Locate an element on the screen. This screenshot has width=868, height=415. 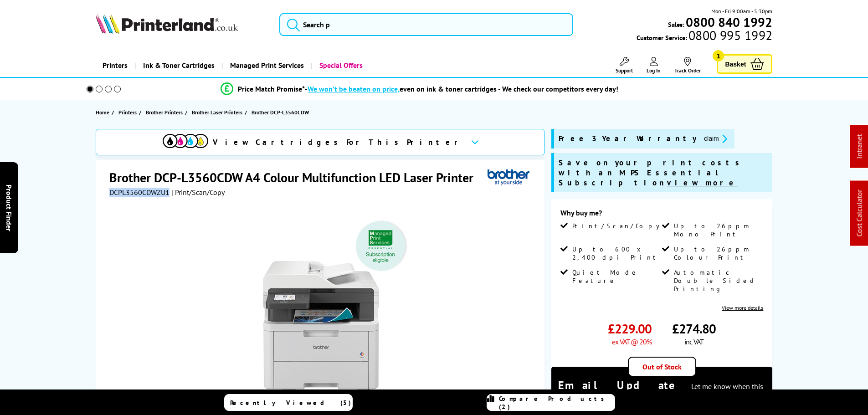
span: Up to 600 x 2,400 dpi Print is located at coordinates (616, 253).